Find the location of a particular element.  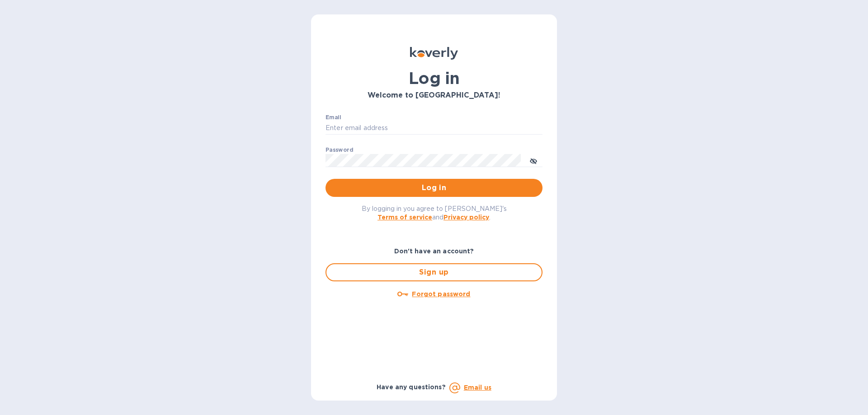

input: Enter email address is located at coordinates (434, 128).